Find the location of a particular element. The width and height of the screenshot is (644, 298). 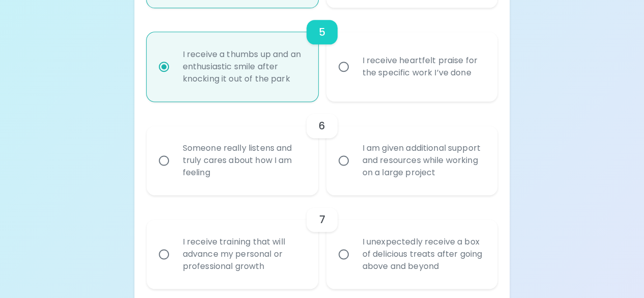

h6: 7 is located at coordinates (322, 220).